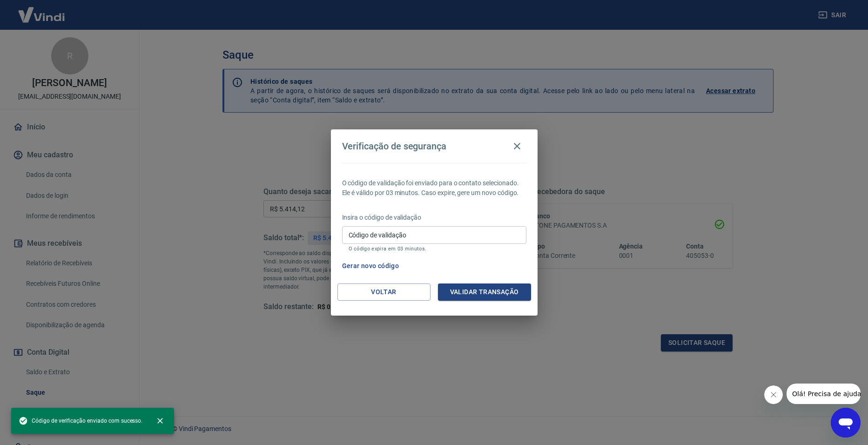 This screenshot has height=445, width=868. Describe the element at coordinates (384, 292) in the screenshot. I see `button: Voltar` at that location.